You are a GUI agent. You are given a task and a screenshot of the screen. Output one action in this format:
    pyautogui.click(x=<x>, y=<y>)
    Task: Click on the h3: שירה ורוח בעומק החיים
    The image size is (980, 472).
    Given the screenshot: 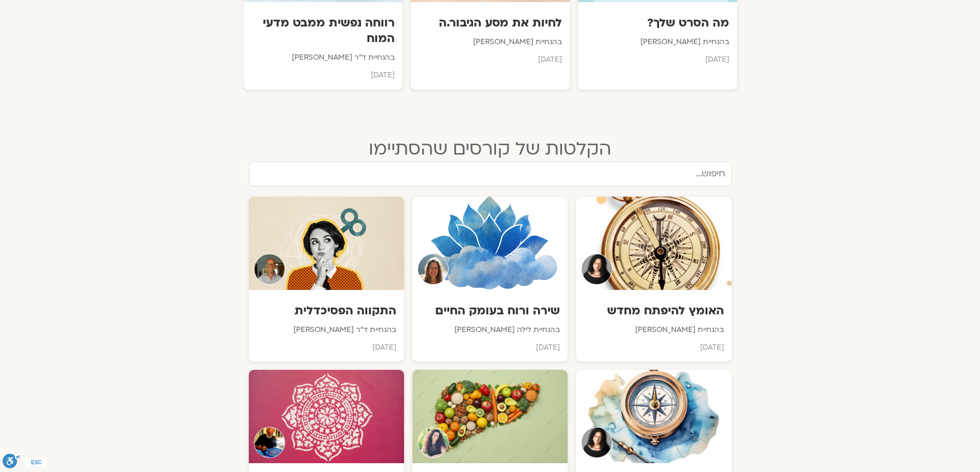 What is the action you would take?
    pyautogui.click(x=490, y=311)
    